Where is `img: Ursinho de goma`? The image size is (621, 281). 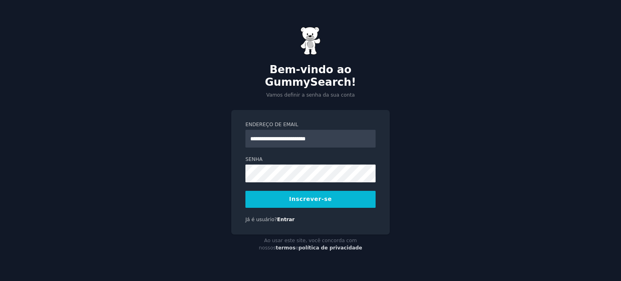 img: Ursinho de goma is located at coordinates (311, 41).